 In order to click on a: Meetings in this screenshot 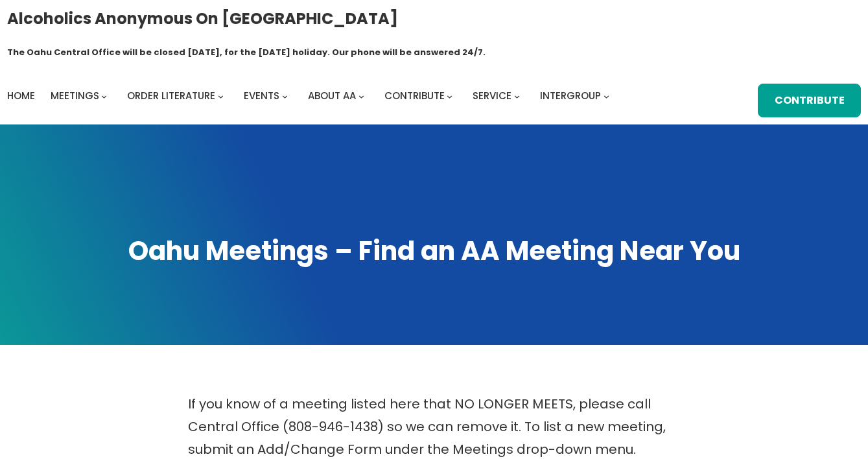, I will do `click(75, 96)`.